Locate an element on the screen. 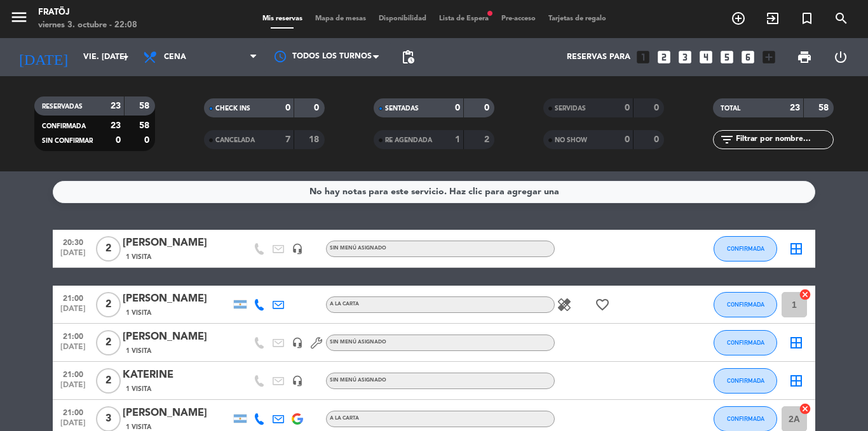  span: CHECK INS is located at coordinates (233, 109).